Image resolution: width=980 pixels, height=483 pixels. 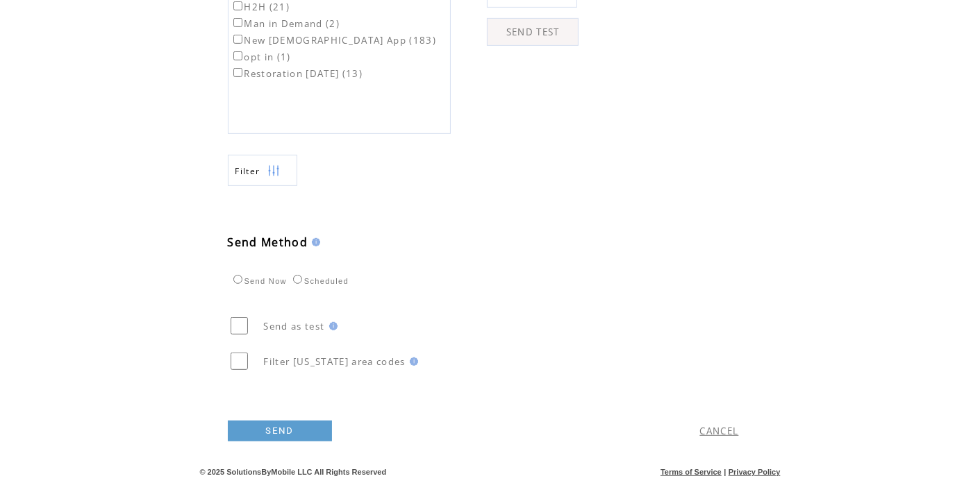 I want to click on label: opt in (1), so click(x=260, y=57).